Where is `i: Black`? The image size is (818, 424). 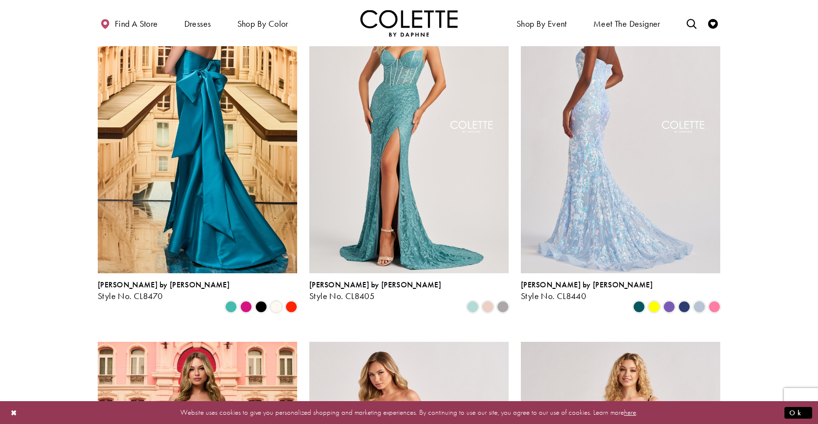
i: Black is located at coordinates (261, 307).